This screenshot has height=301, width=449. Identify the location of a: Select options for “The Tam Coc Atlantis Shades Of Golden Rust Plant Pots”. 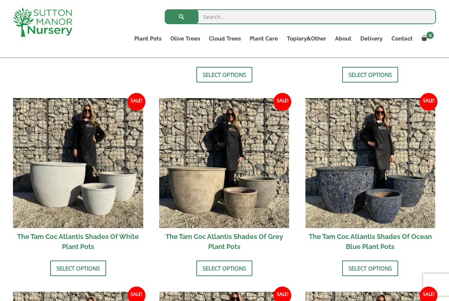
(370, 75).